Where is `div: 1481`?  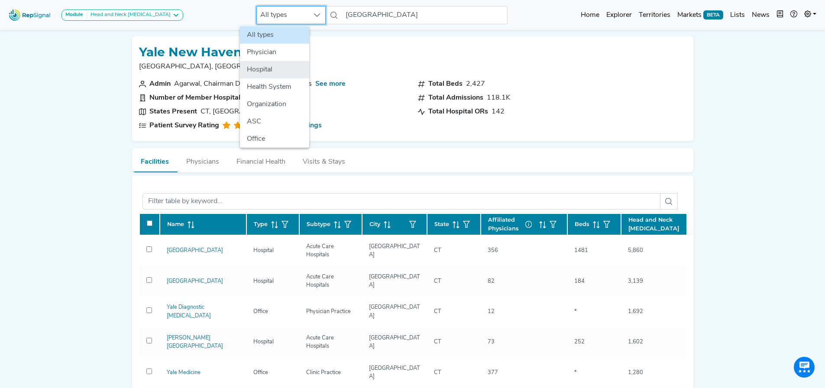
div: 1481 is located at coordinates (581, 250).